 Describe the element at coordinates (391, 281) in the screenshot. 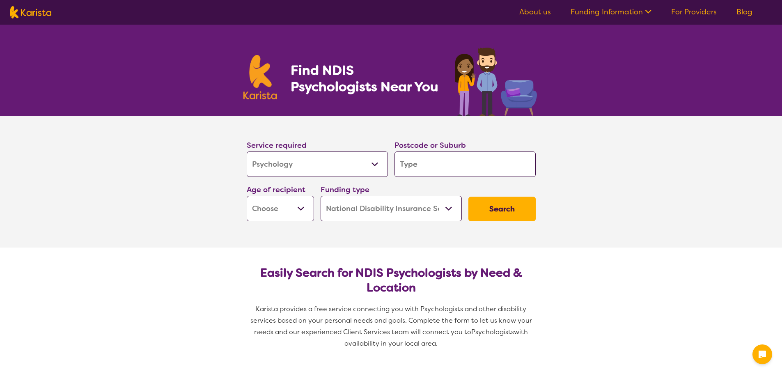

I see `h2: Easily Search for NDIS Psychologists by Need & Location` at that location.